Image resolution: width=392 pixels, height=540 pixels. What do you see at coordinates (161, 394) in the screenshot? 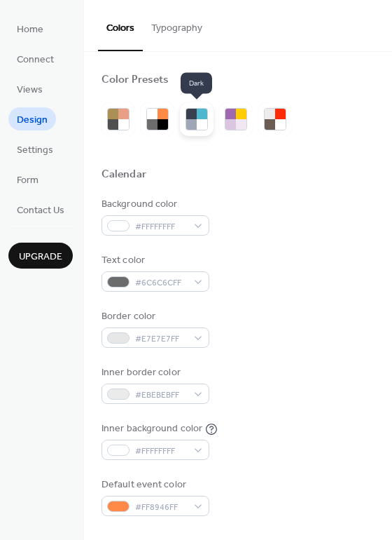
I see `span: #EBEBEBFF` at bounding box center [161, 394].